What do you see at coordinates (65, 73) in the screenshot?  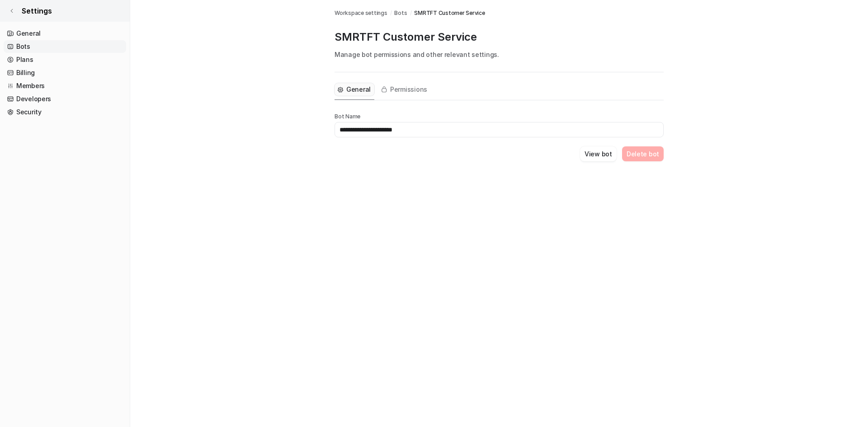 I see `a: Billing` at bounding box center [65, 73].